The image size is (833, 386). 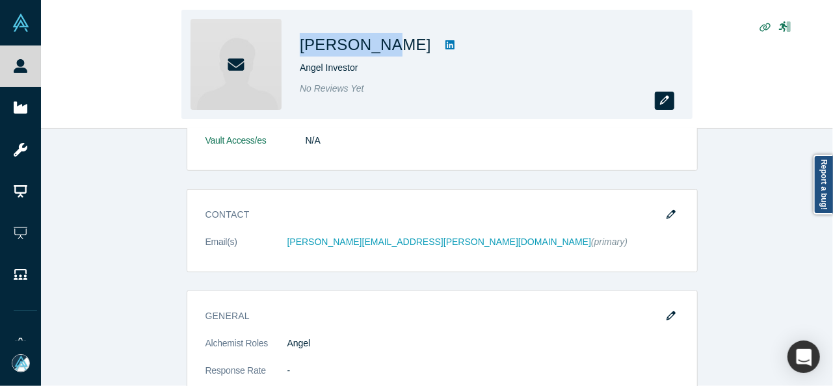 I want to click on a: Report a bug!, so click(x=823, y=185).